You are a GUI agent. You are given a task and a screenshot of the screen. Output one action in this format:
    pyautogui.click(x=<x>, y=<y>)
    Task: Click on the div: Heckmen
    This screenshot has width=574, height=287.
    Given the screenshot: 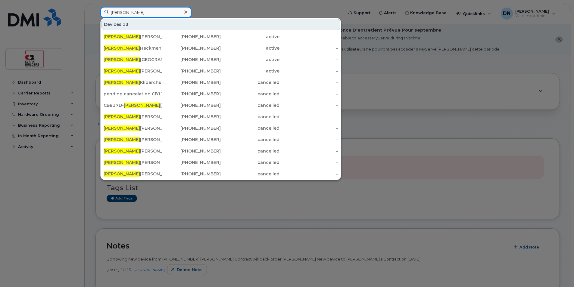 What is the action you would take?
    pyautogui.click(x=133, y=48)
    